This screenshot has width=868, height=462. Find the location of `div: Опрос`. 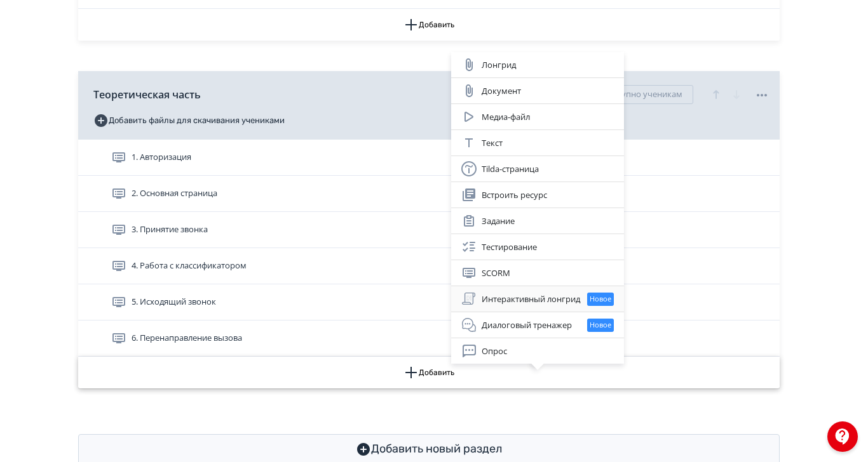

div: Опрос is located at coordinates (537, 351).